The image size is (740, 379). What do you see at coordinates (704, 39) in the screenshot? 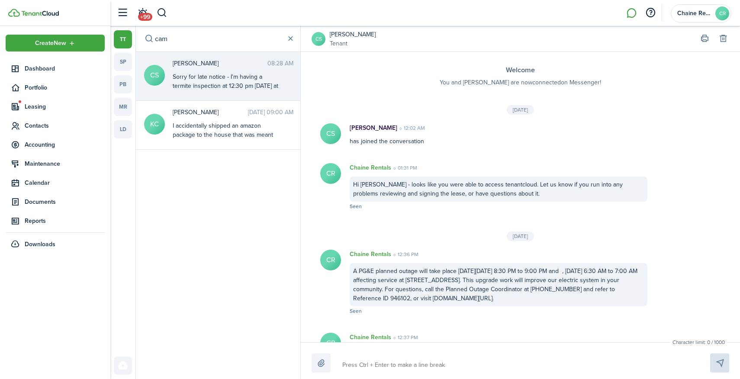
I see `button: Print` at bounding box center [704, 39].